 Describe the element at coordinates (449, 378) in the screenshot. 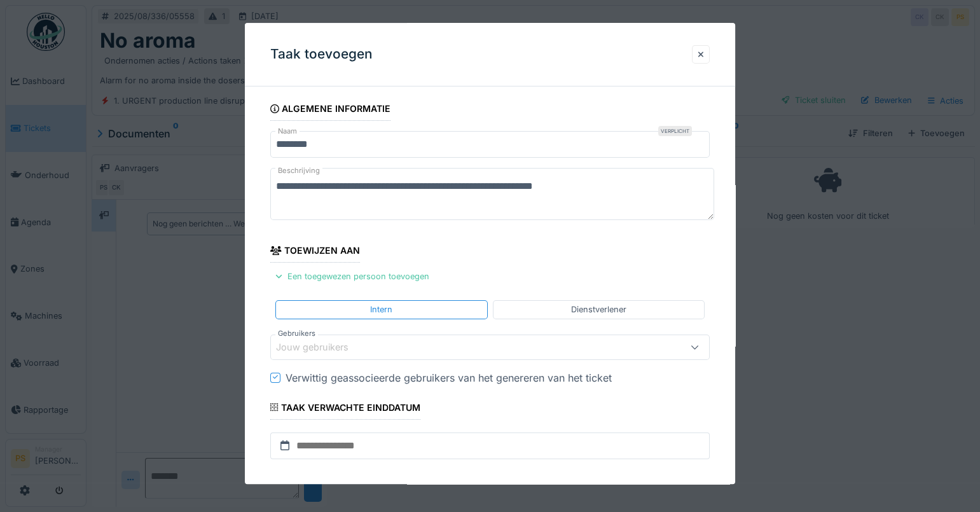

I see `div: Verwittig geassocieerde gebruikers van het genereren van het ticket` at that location.